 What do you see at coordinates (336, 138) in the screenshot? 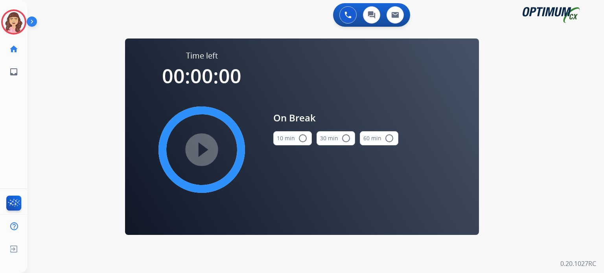
I see `button: 30 min` at bounding box center [336, 138].